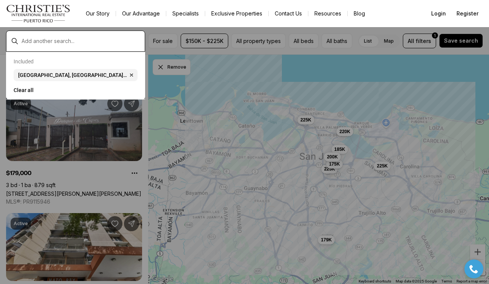 This screenshot has height=284, width=489. Describe the element at coordinates (23, 62) in the screenshot. I see `p: Included` at that location.